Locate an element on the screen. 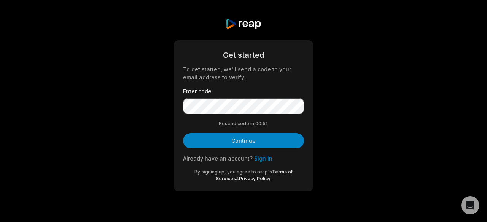  a: Privacy Policy is located at coordinates (254, 179).